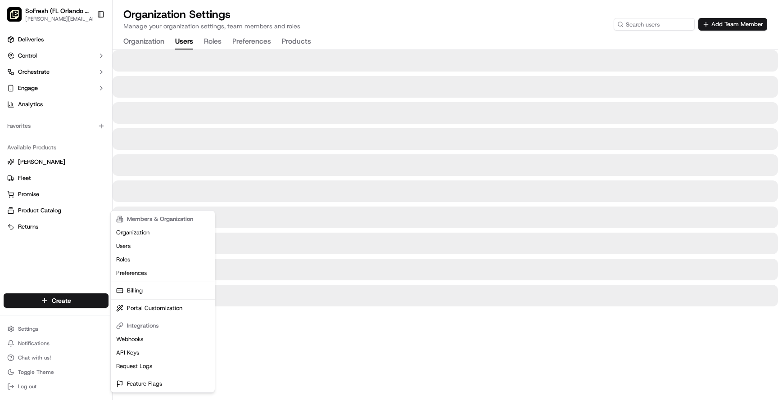 The image size is (778, 400). What do you see at coordinates (86, 43) in the screenshot?
I see `p: Welcome 👋` at bounding box center [86, 43].